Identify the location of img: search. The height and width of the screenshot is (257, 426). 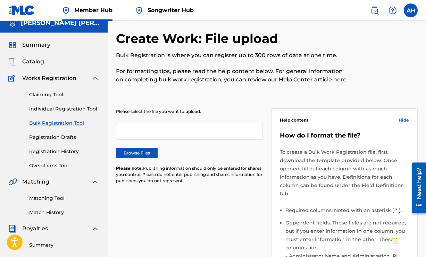
(374, 10).